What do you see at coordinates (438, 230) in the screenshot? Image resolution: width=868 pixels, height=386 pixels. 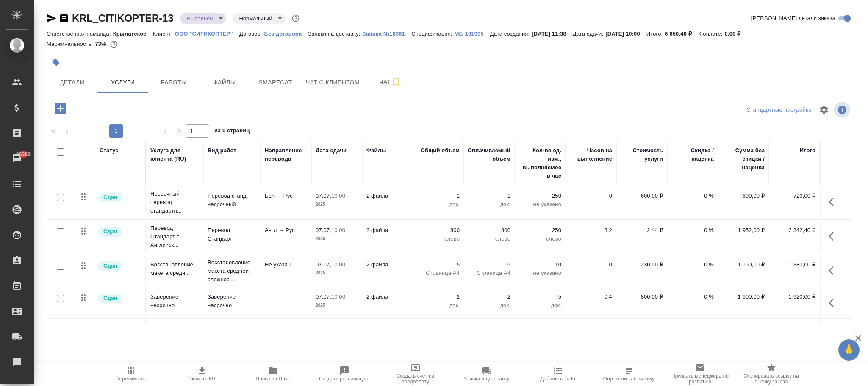 I see `p: 800` at bounding box center [438, 230].